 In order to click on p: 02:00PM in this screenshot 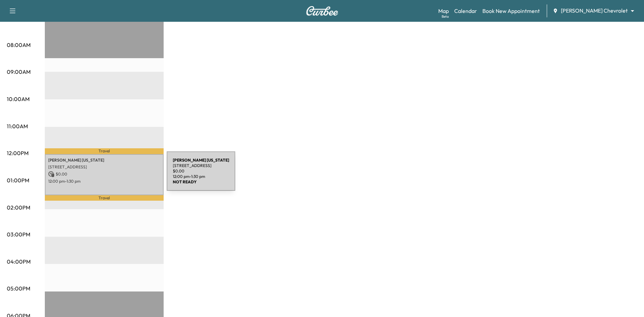, I will do `click(18, 207)`.